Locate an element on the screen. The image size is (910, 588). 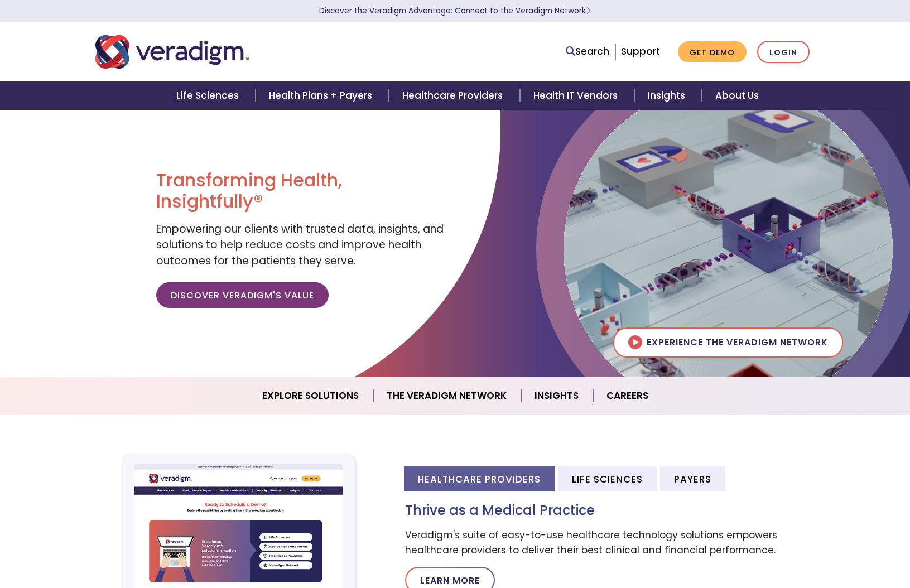
a: Login is located at coordinates (783, 52).